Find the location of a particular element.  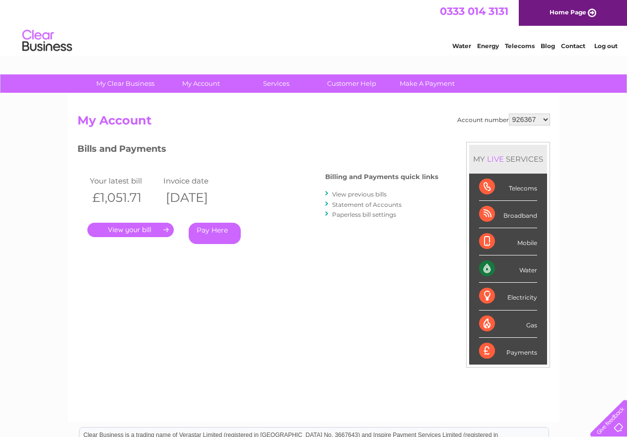

a: Log out is located at coordinates (605, 46).